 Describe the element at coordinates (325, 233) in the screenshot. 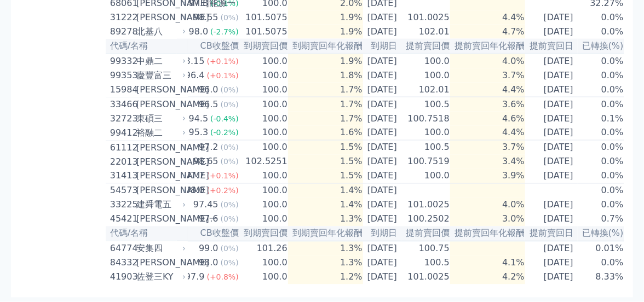

I see `th: 到期賣回年化報酬` at that location.